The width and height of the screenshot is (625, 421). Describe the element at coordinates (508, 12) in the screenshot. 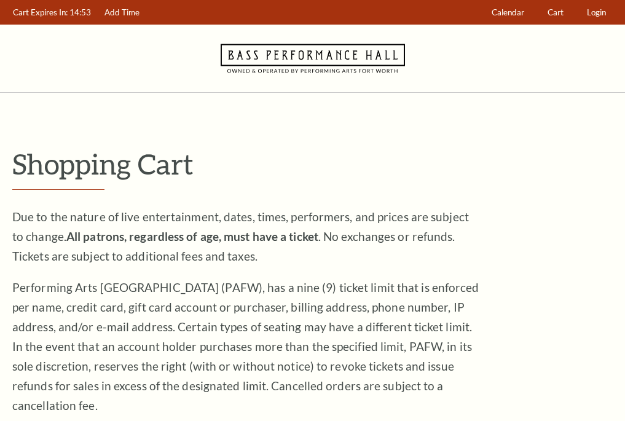

I see `a: Calendar` at that location.